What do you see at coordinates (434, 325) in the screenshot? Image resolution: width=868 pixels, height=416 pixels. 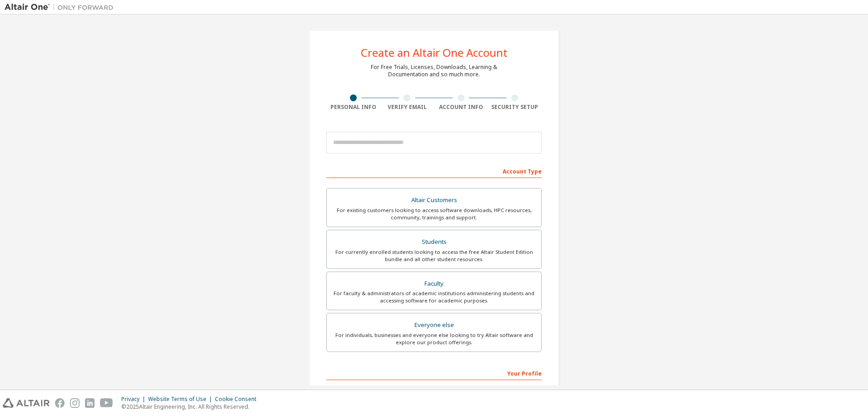 I see `div: Everyone else` at bounding box center [434, 325].